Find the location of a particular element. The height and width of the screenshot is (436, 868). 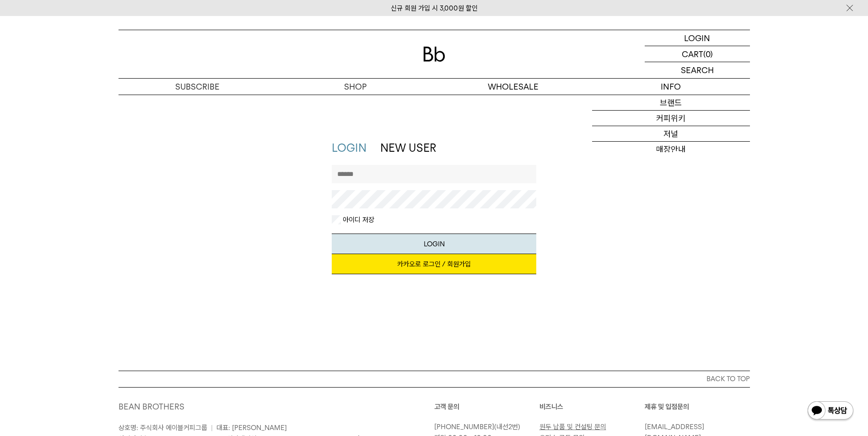

button: BACK TO TOP is located at coordinates (434, 379).